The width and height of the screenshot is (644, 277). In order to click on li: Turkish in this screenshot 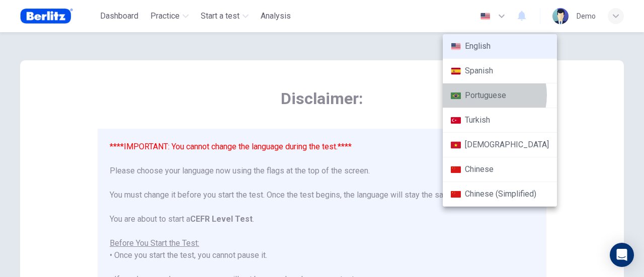, I will do `click(500, 121)`.